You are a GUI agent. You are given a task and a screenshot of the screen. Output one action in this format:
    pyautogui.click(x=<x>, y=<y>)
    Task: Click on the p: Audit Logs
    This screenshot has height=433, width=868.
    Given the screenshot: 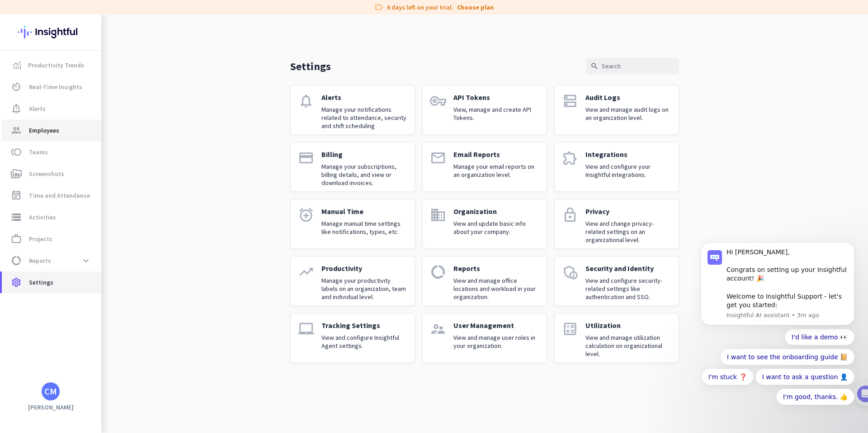 What is the action you would take?
    pyautogui.click(x=629, y=97)
    